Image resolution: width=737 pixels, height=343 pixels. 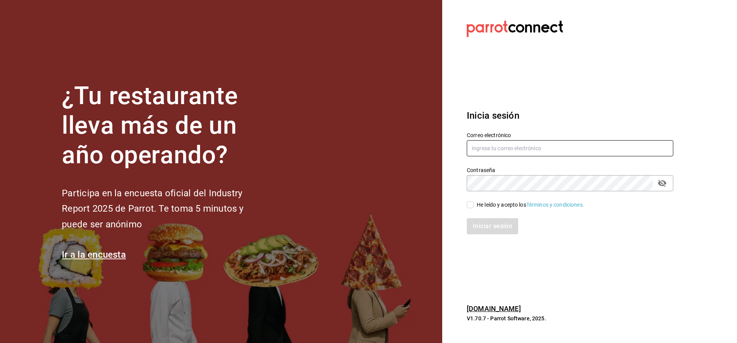 What do you see at coordinates (530, 204) in the screenshot?
I see `div: He leído y acepto los` at bounding box center [530, 204].